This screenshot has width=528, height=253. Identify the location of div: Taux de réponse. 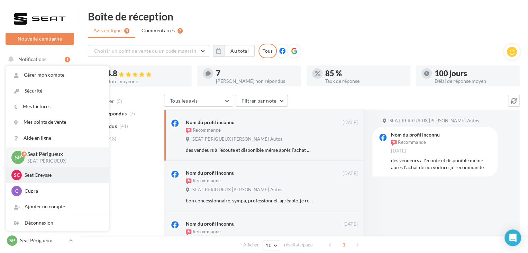
(365, 81).